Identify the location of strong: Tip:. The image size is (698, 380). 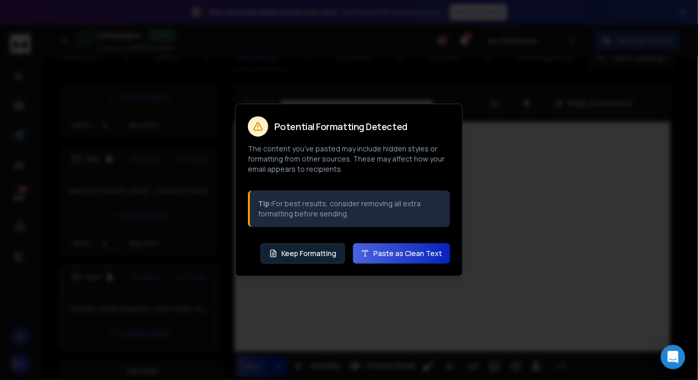
(265, 203).